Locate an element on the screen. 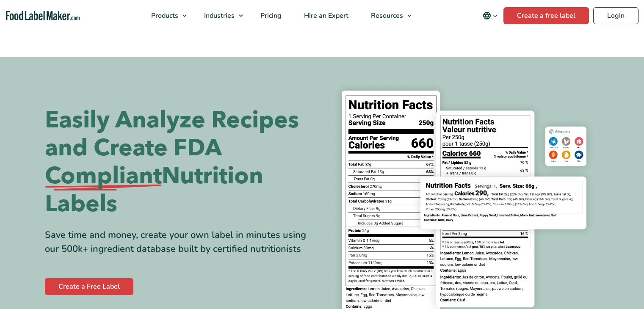 This screenshot has height=309, width=644. span: Pricing is located at coordinates (270, 16).